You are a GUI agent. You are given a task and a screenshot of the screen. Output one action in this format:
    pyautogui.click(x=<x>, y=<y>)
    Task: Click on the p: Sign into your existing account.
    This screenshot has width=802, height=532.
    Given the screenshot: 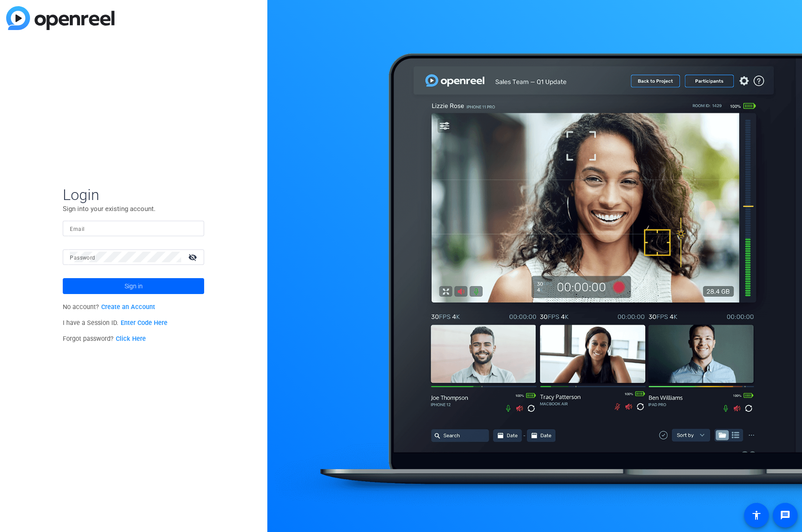 What is the action you would take?
    pyautogui.click(x=134, y=209)
    